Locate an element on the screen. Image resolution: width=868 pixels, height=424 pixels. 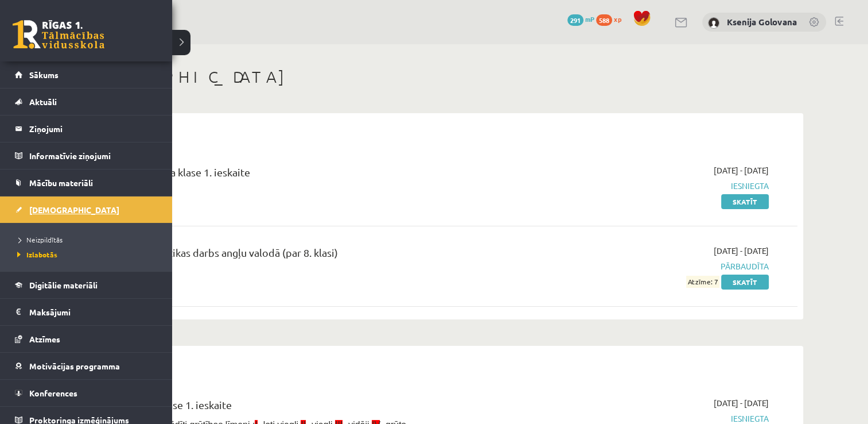
span: Sākums is located at coordinates (43, 75).